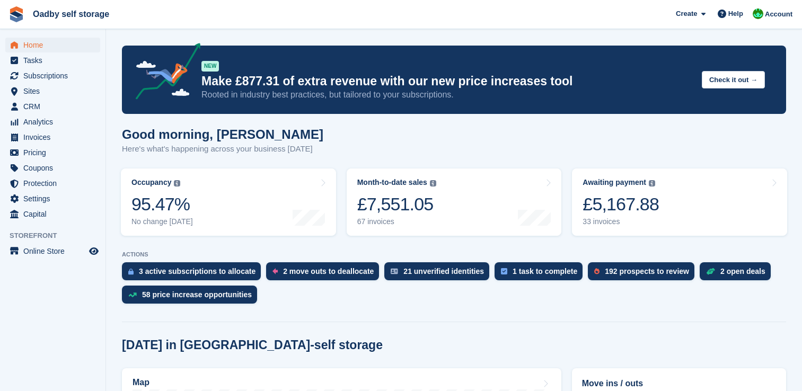  Describe the element at coordinates (55, 251) in the screenshot. I see `span: Online Store` at that location.